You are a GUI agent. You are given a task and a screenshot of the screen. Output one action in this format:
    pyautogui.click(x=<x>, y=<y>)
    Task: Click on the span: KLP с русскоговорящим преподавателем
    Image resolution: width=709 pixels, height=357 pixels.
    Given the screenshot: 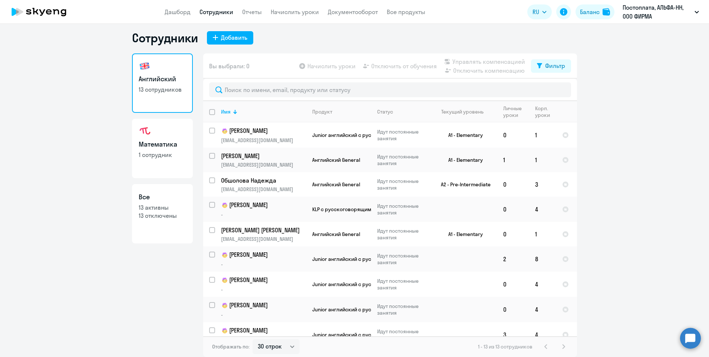 What is the action you would take?
    pyautogui.click(x=363, y=209)
    